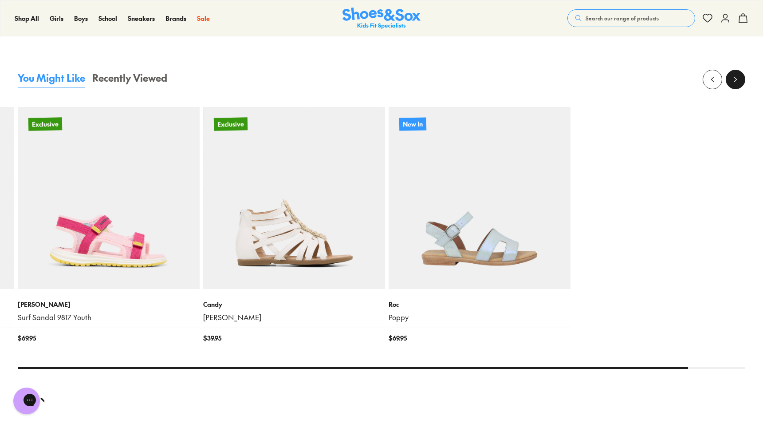 The height and width of the screenshot is (444, 763). I want to click on p: Candy, so click(294, 304).